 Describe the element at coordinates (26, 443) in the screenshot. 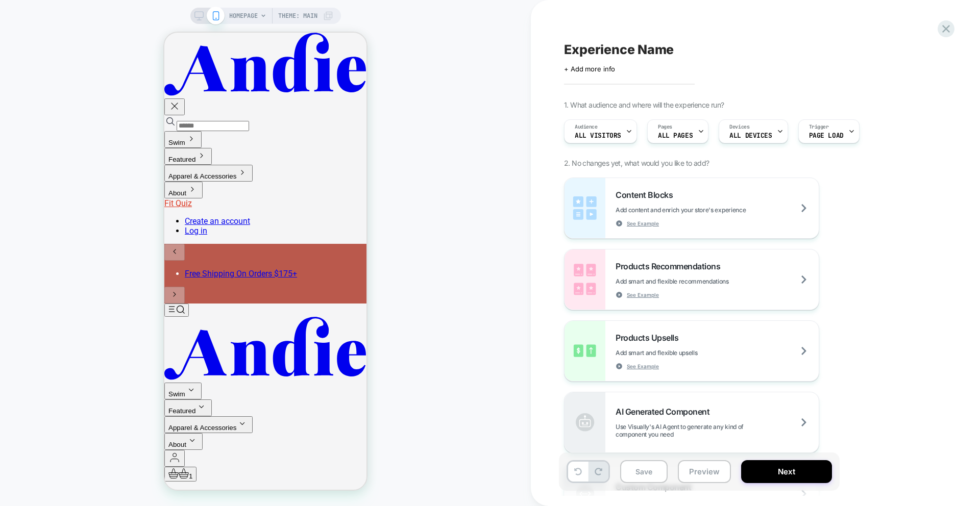

I see `span: 1` at that location.